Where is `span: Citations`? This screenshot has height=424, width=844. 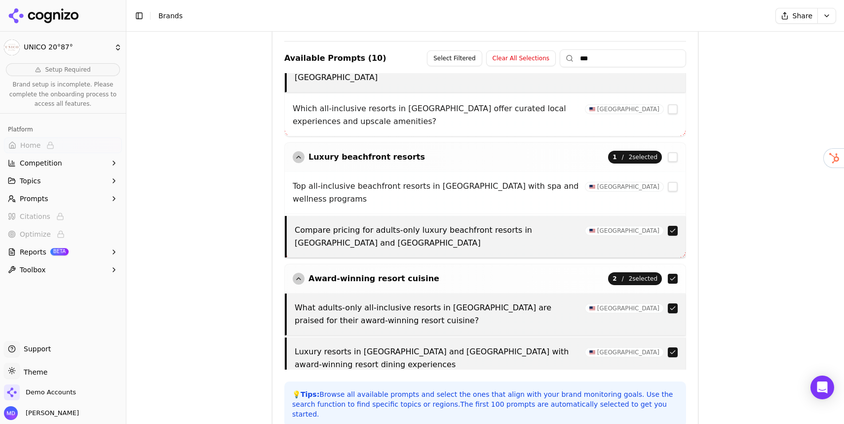
span: Citations is located at coordinates (35, 216).